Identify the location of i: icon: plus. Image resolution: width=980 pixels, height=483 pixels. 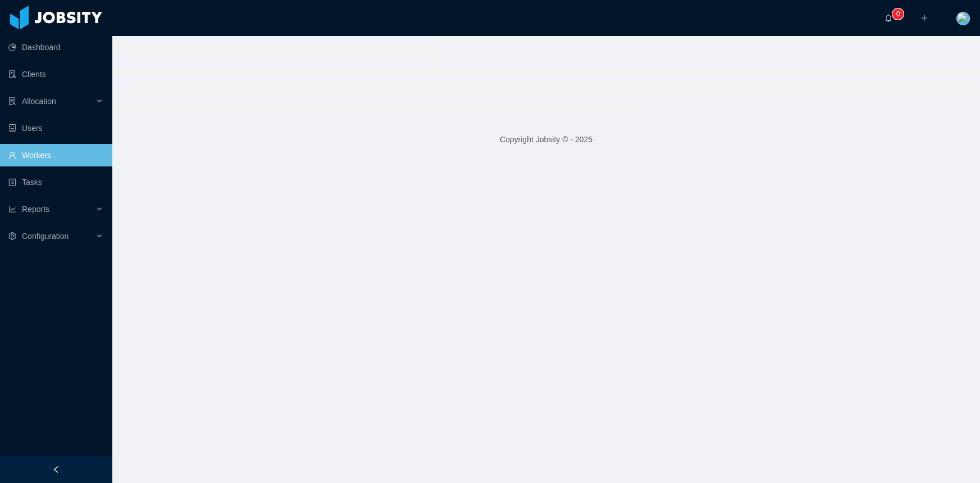
(924, 18).